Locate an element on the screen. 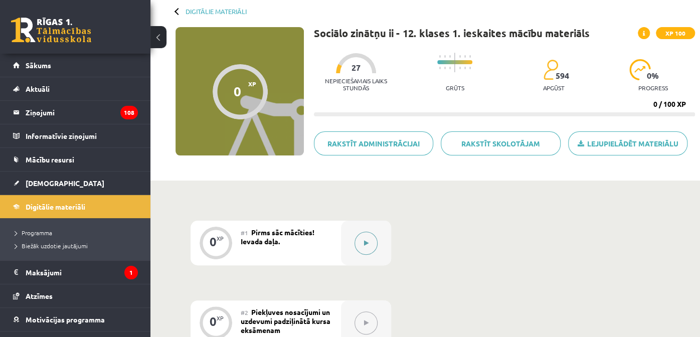 The width and height of the screenshot is (700, 337). span: #1 is located at coordinates (244, 233).